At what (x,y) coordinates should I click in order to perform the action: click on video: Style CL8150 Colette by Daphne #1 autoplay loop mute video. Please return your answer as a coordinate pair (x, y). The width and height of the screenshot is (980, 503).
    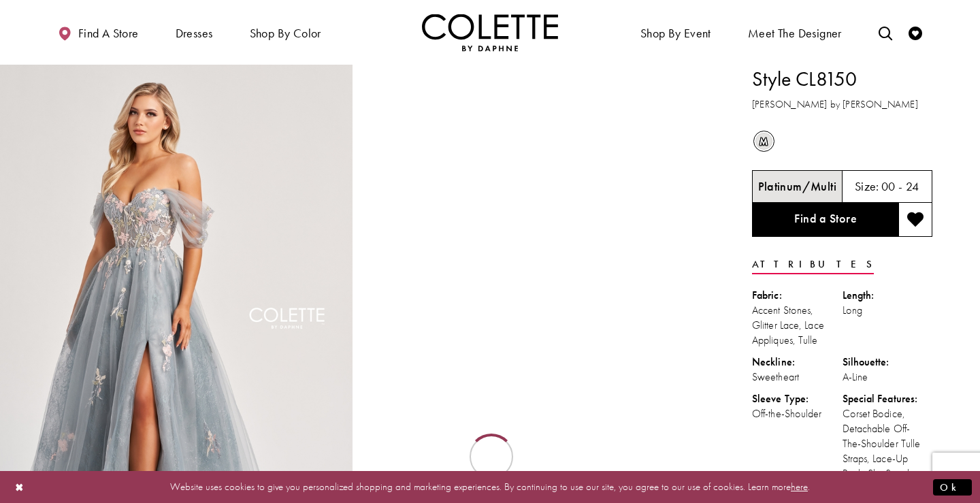
    Looking at the image, I should click on (536, 152).